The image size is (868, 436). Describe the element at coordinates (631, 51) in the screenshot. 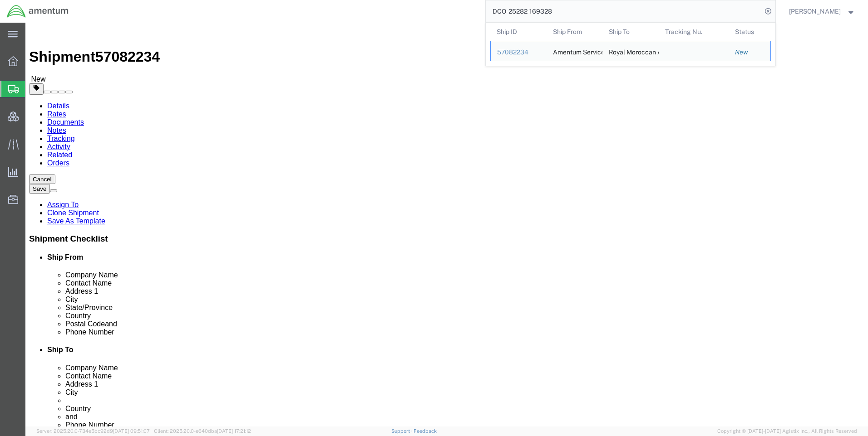

I see `div: Royal Moroccan Air Force` at that location.